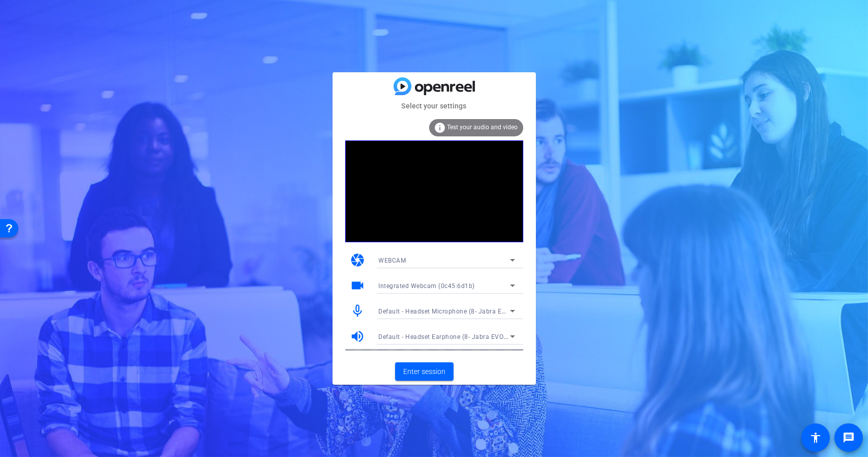 The height and width of the screenshot is (457, 868). What do you see at coordinates (481, 311) in the screenshot?
I see `span: Default - Headset Microphone (8- Jabra EVOLVE 20 MS) (0b0e:0300)` at bounding box center [481, 311].